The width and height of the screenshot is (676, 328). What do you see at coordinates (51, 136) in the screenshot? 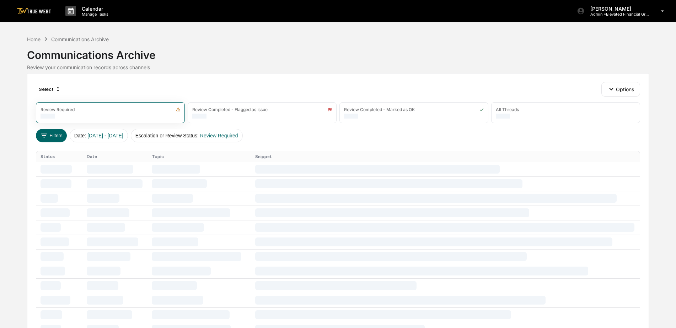
I see `button: Filters` at bounding box center [51, 136].